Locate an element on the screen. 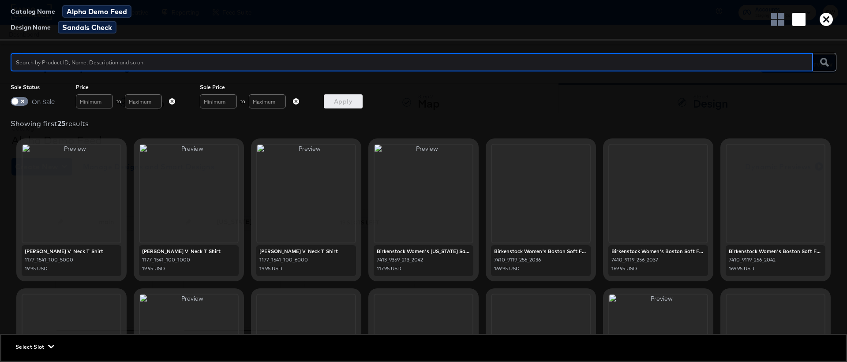 This screenshot has height=362, width=847. input: Search by Product ID, Name, Description and so on. is located at coordinates (411, 58).